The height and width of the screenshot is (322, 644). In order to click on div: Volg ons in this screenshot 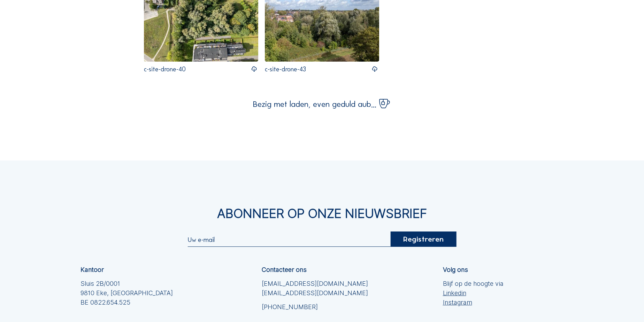, I will do `click(455, 270)`.